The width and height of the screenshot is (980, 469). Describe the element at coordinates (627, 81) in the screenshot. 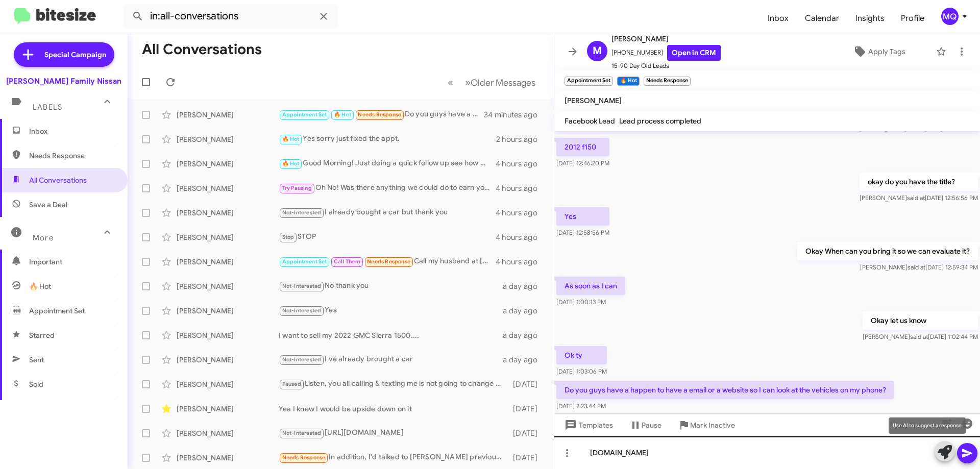

I see `small: 🔥 Hot` at that location.